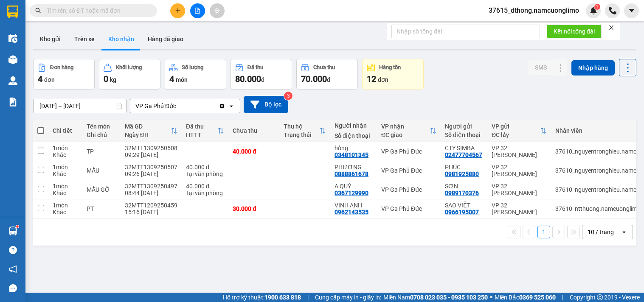  I want to click on div: Chi tiết, so click(66, 131).